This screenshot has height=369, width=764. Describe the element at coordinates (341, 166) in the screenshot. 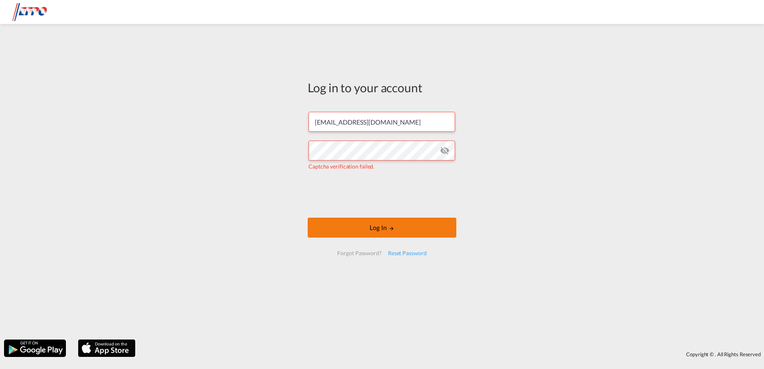

I see `span: Captcha verification failed.` at that location.